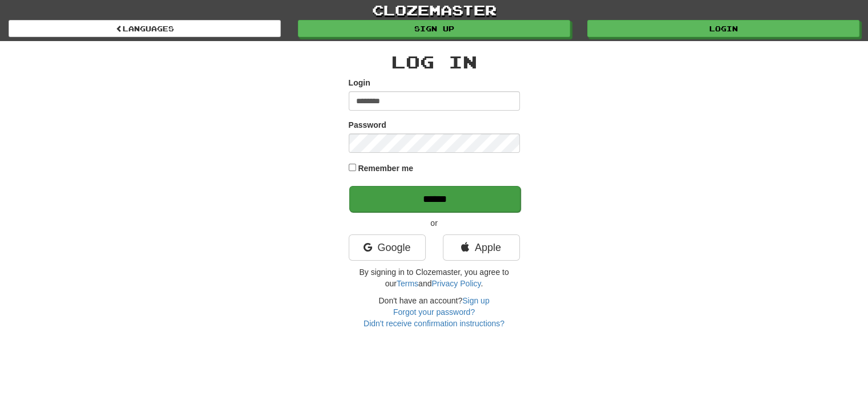  What do you see at coordinates (387, 248) in the screenshot?
I see `a: Google` at bounding box center [387, 248].